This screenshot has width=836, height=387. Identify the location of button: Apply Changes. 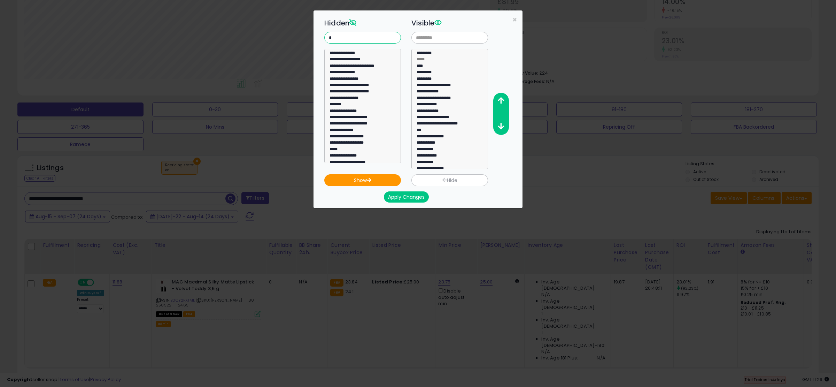
(406, 197).